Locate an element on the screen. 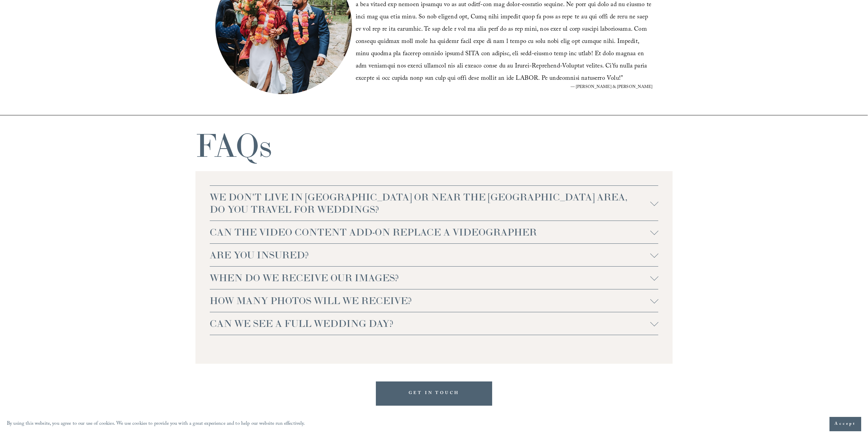  h1: FAQs is located at coordinates (234, 145).